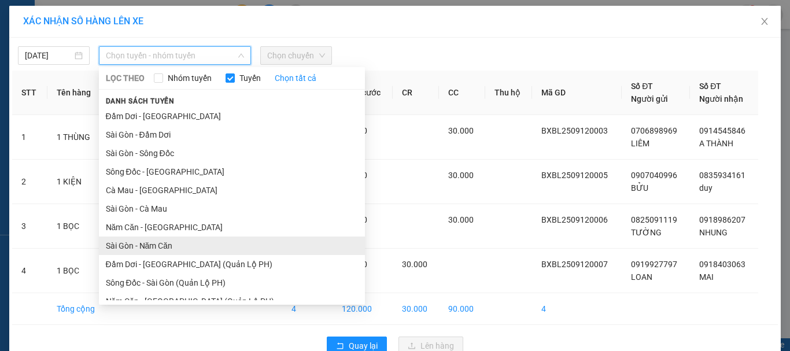 The image size is (790, 351). I want to click on span: Tuyến, so click(250, 78).